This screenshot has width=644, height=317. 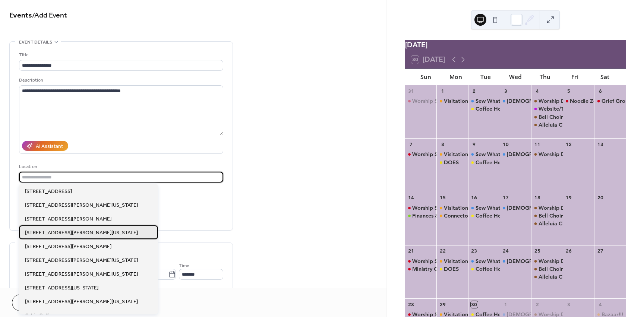 What do you see at coordinates (585, 101) in the screenshot?
I see `div: Noodle Zoo` at bounding box center [585, 101].